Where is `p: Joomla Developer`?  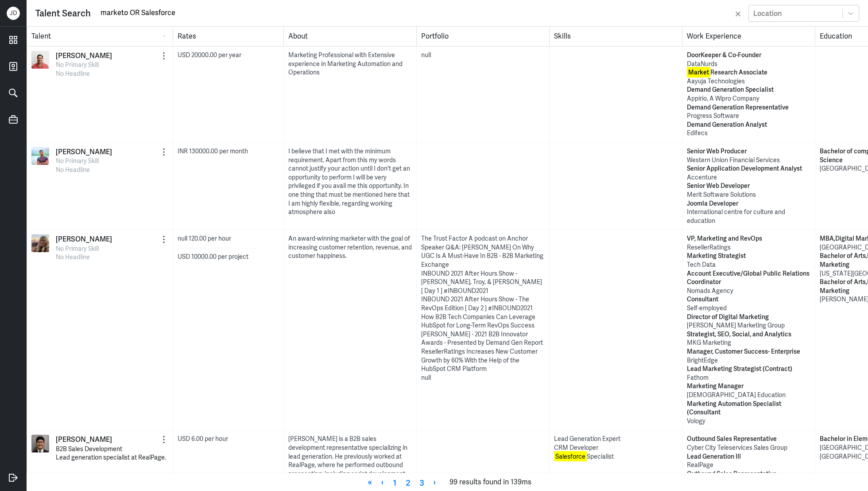
p: Joomla Developer is located at coordinates (748, 204).